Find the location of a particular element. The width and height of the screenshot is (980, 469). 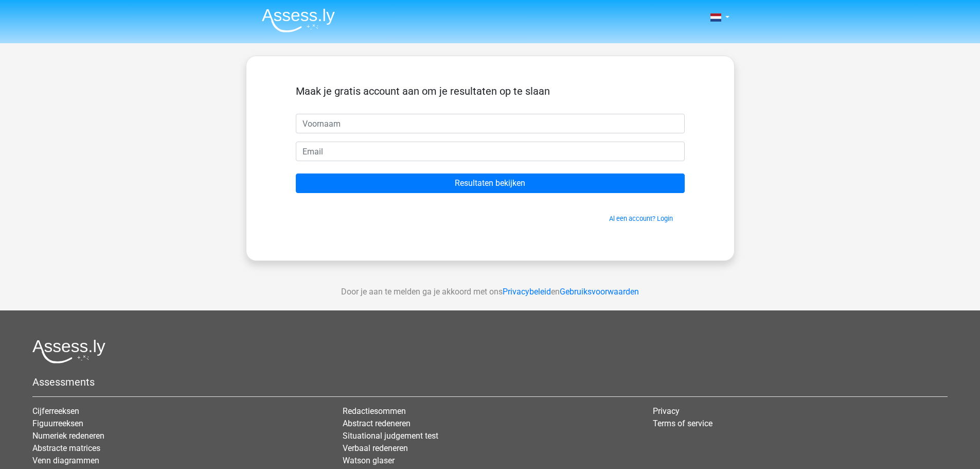

a: Figuurreeksen is located at coordinates (58, 423).